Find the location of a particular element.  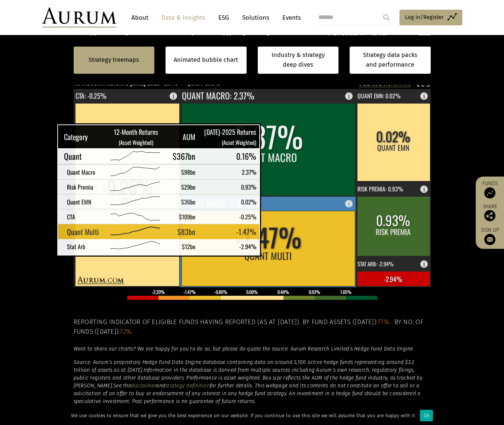

span: 77% is located at coordinates (383, 322).